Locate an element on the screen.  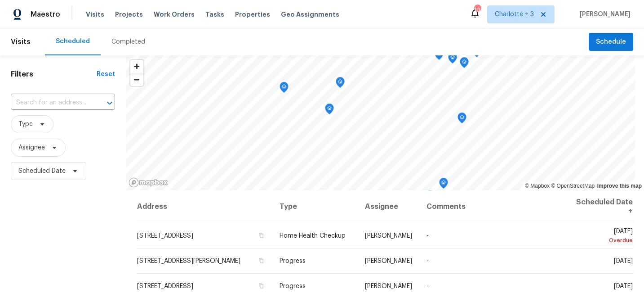
div: 100 is located at coordinates (477, 10).